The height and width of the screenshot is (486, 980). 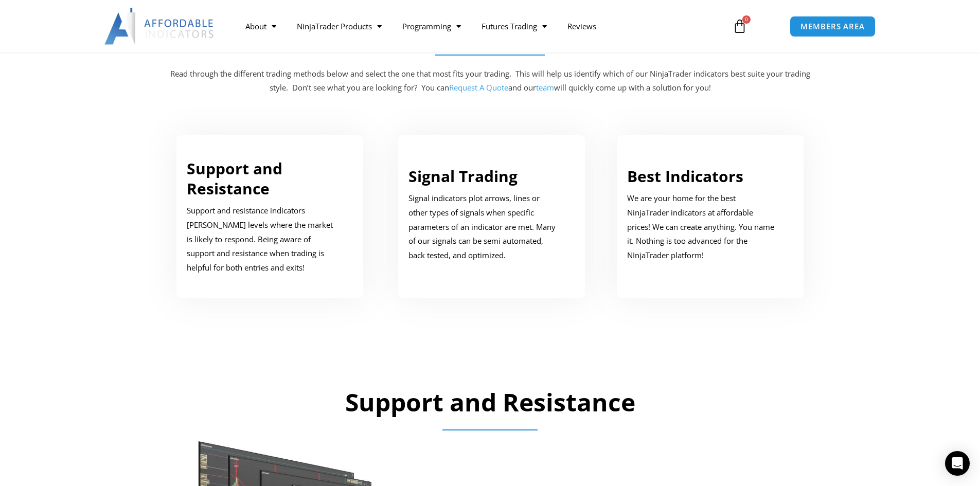 I want to click on a: Programming, so click(x=432, y=27).